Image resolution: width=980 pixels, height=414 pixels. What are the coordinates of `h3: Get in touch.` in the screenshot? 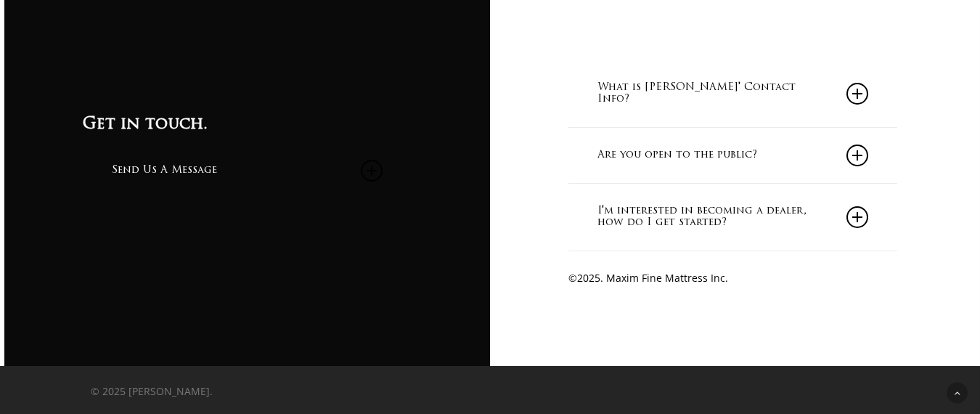 It's located at (246, 125).